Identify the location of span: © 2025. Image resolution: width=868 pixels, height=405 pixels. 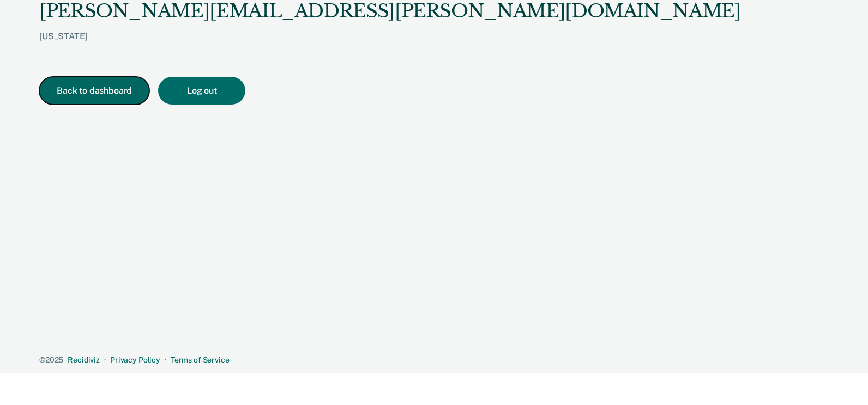
(51, 360).